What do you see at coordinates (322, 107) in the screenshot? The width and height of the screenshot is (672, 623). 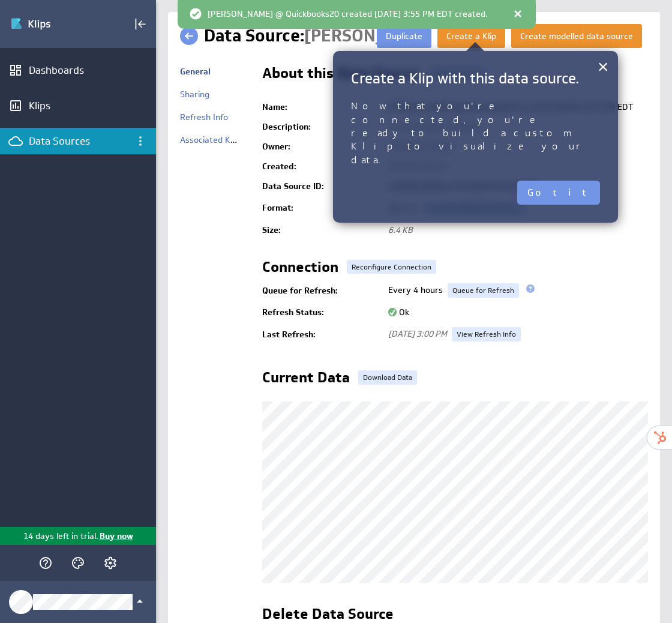 I see `td: Name:` at bounding box center [322, 107].